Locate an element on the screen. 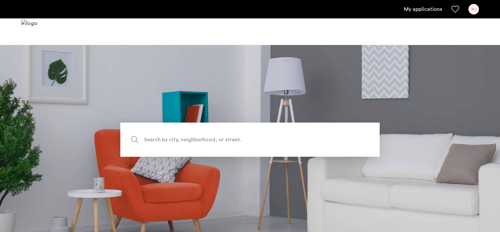 The width and height of the screenshot is (500, 232). img: logo is located at coordinates (29, 32).